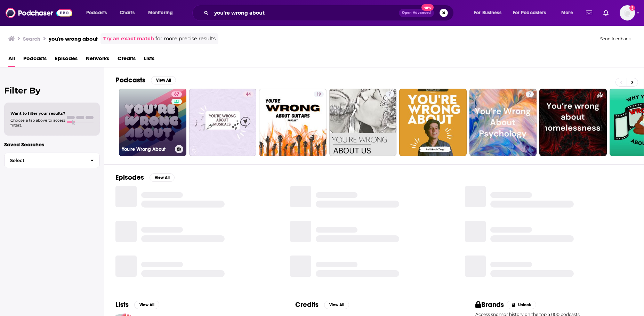  I want to click on a: All, so click(11, 60).